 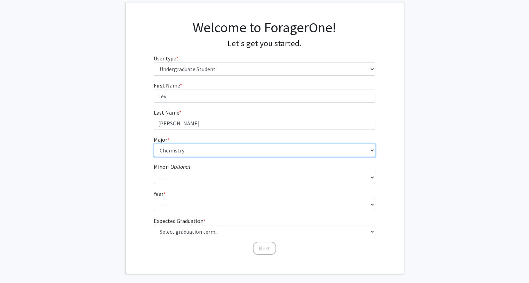 I want to click on h4: Let's get you started., so click(x=264, y=43).